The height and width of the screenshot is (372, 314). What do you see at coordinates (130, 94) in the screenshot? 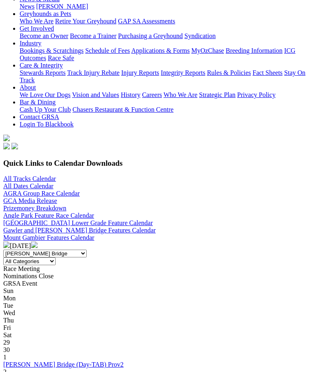
I see `a: History` at bounding box center [130, 94].